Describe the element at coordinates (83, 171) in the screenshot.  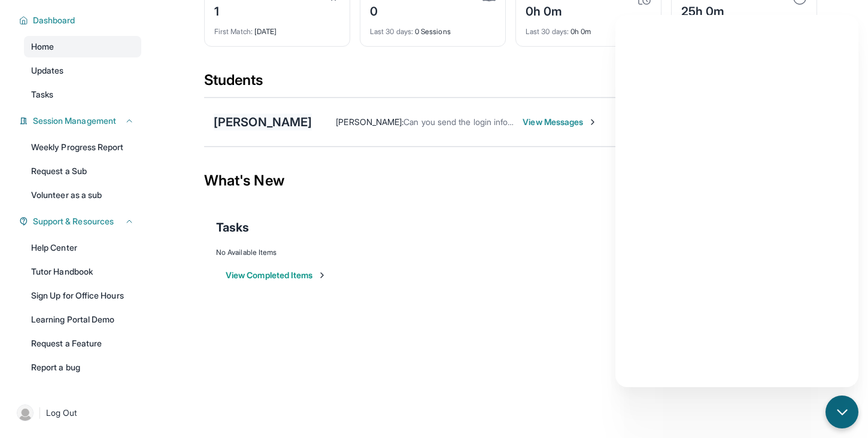
I see `a: Request a Sub` at that location.